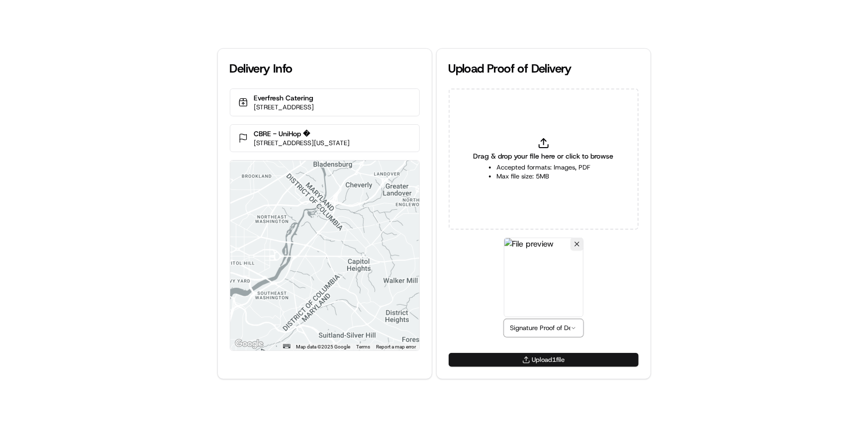  What do you see at coordinates (286, 346) in the screenshot?
I see `button: Keyboard shortcuts` at bounding box center [286, 346].